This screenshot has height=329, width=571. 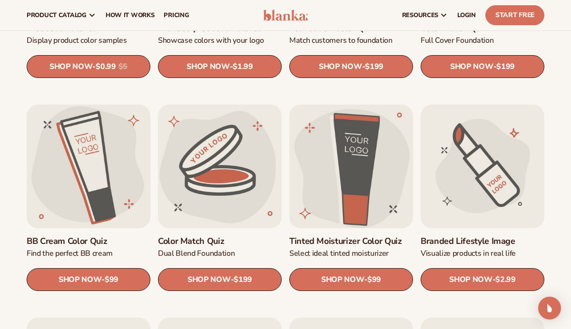 I want to click on a: Tinted Moisturizer Color Quiz, so click(x=351, y=241).